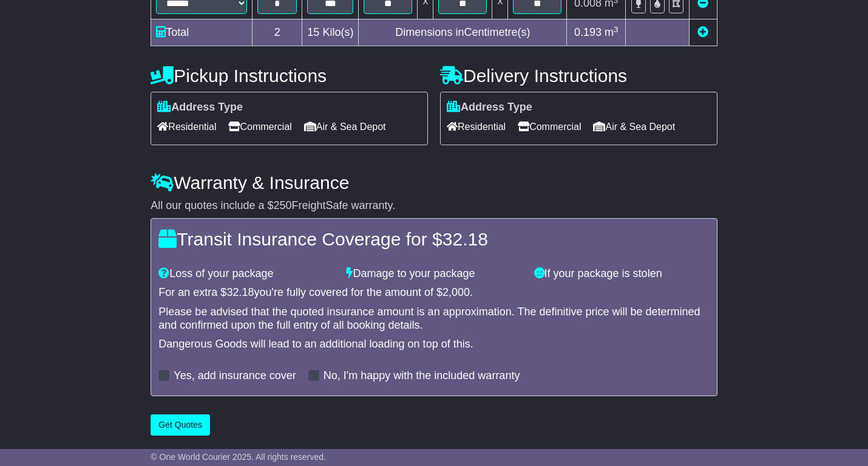 This screenshot has width=868, height=466. I want to click on button: Get Quotes, so click(180, 425).